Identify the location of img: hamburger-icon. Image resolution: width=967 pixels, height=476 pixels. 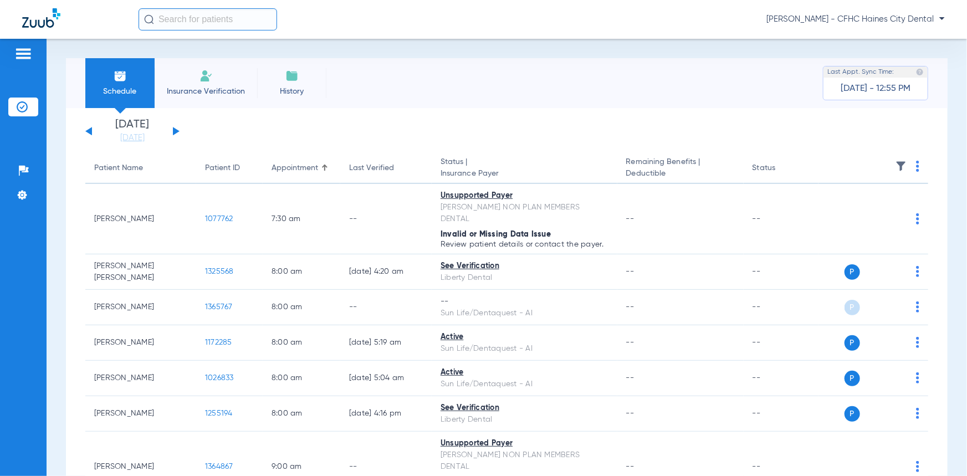
(23, 54).